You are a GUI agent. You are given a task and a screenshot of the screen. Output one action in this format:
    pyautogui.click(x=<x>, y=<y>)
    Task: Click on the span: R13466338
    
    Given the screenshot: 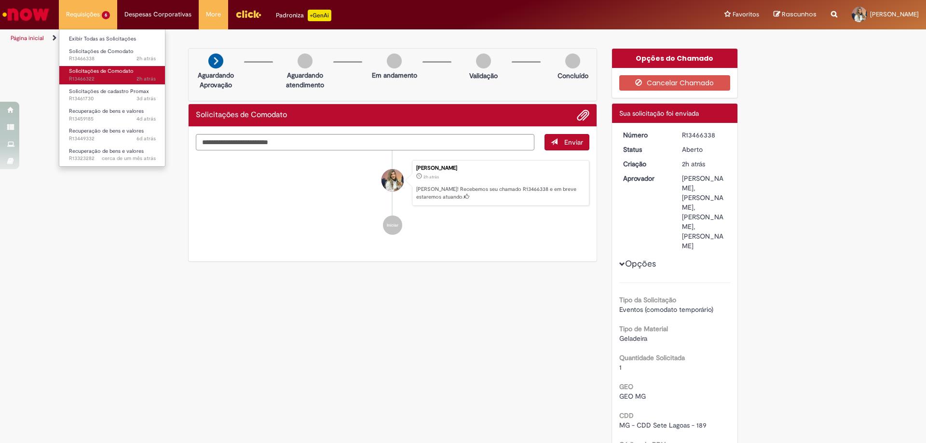 What is the action you would take?
    pyautogui.click(x=112, y=59)
    